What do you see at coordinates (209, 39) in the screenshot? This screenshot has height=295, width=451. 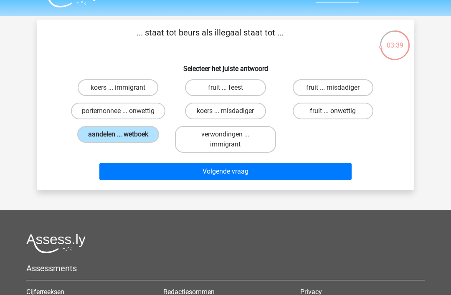 I see `p: ... staat tot beurs als illegaal staat tot ...` at bounding box center [209, 39].